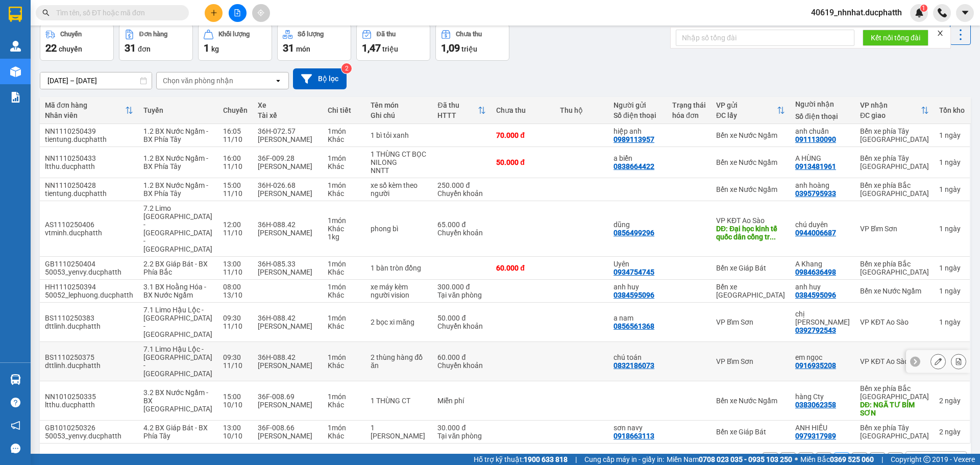 This screenshot has width=980, height=465. What do you see at coordinates (890, 115) in the screenshot?
I see `div: ĐC giao` at bounding box center [890, 115].